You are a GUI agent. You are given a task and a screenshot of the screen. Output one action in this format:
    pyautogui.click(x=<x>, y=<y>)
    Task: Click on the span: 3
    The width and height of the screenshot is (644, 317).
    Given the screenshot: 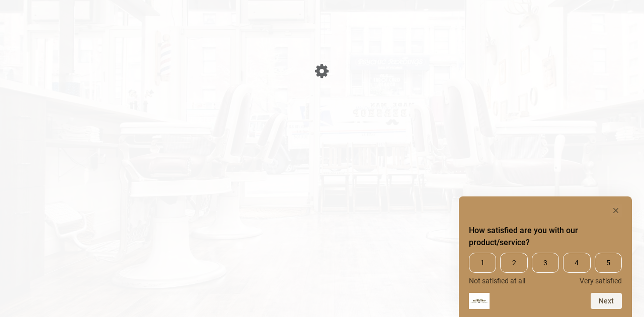 What is the action you would take?
    pyautogui.click(x=546, y=263)
    